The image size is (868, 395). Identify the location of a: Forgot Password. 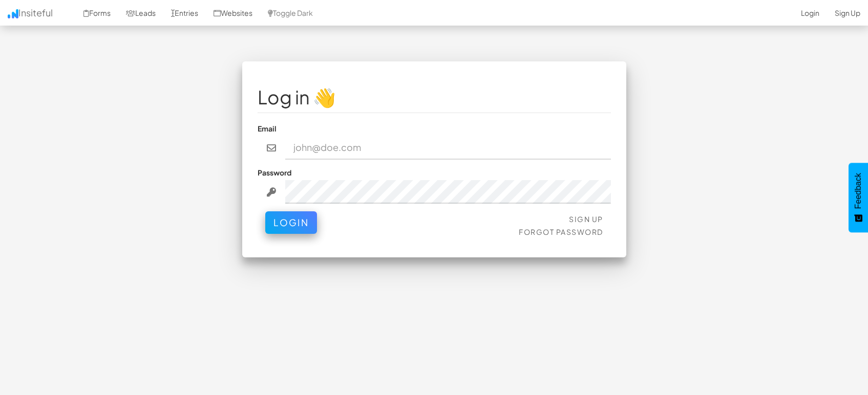
(560, 231).